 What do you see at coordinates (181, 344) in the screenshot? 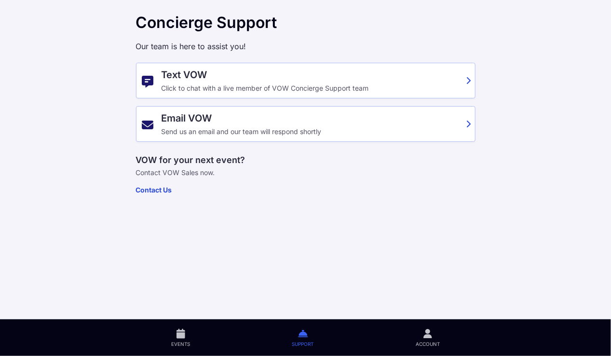
I see `span: Events` at bounding box center [181, 344].